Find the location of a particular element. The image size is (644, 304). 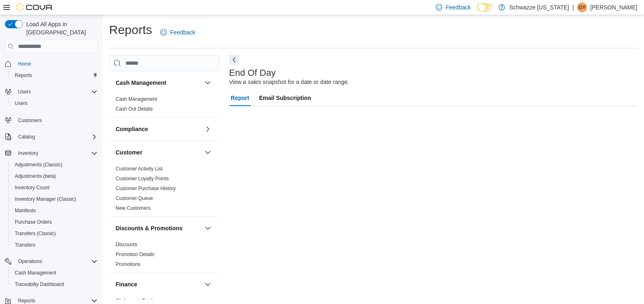

a: Customer Activity List is located at coordinates (139, 169).